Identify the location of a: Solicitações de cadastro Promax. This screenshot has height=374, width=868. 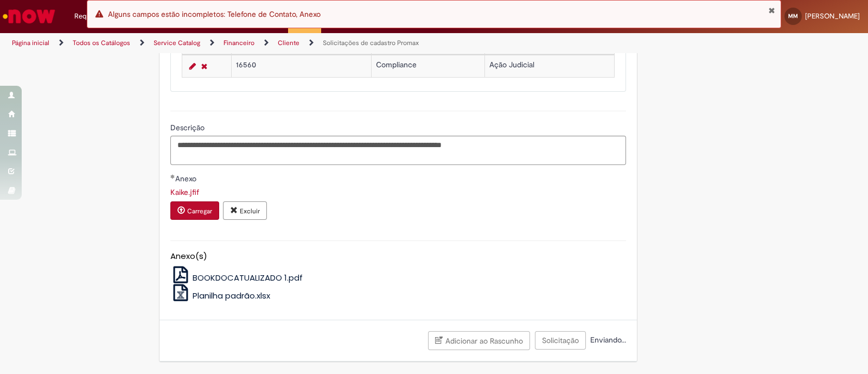
(371, 43).